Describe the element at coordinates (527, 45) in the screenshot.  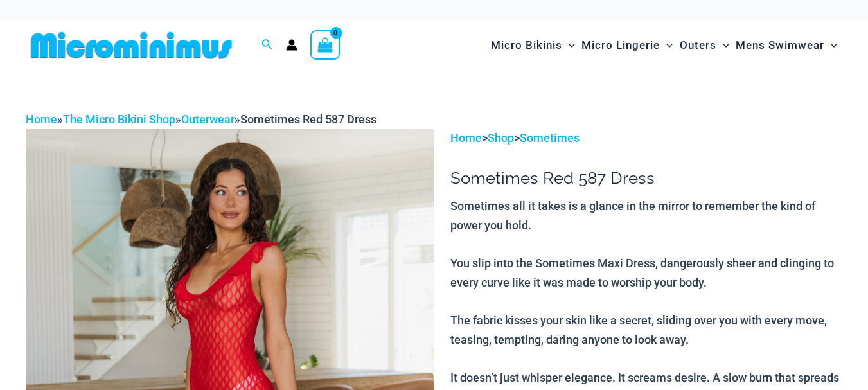
I see `span: Micro Bikinis` at that location.